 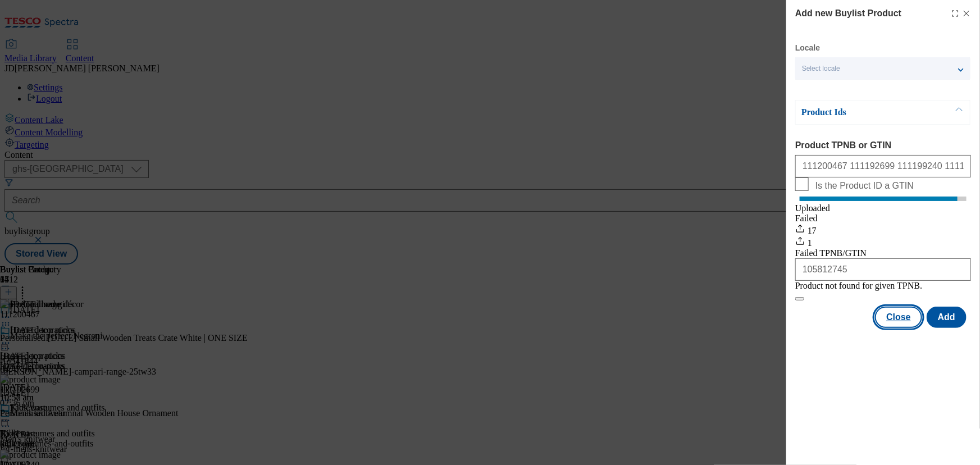 What do you see at coordinates (883, 166) in the screenshot?
I see `input: Enter 1 or 20 space separated Product TPNB or GTIN` at bounding box center [883, 166].